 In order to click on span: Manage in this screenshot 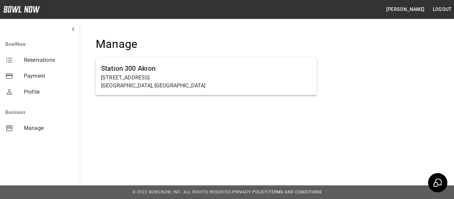, I will do `click(49, 128)`.